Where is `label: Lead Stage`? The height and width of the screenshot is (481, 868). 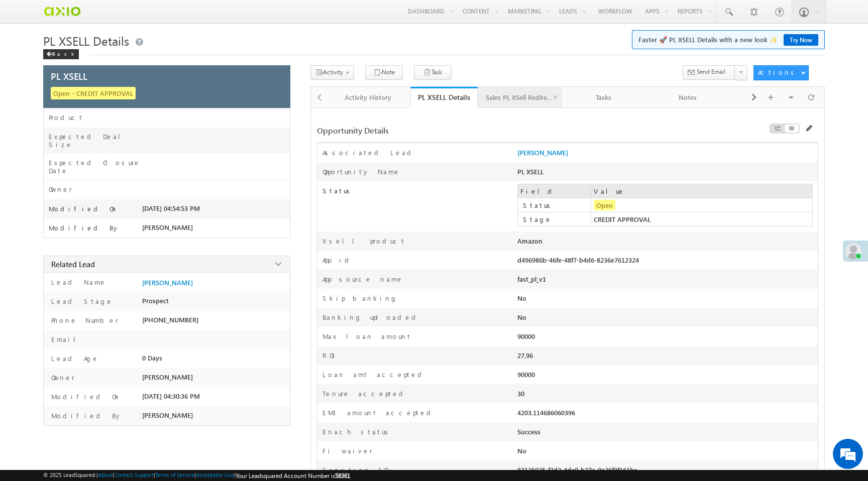
label: Lead Stage is located at coordinates (81, 301).